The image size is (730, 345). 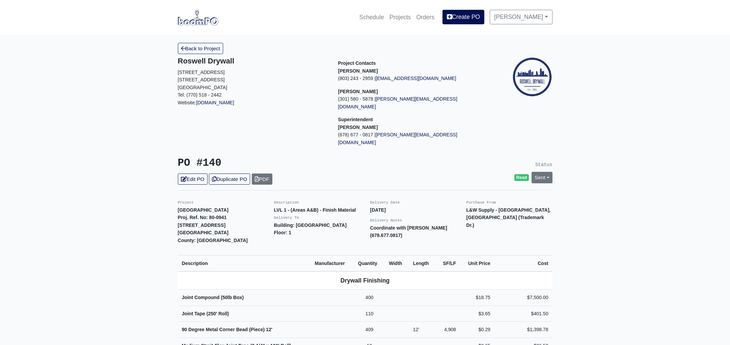 I want to click on td: $18.75, so click(x=477, y=298).